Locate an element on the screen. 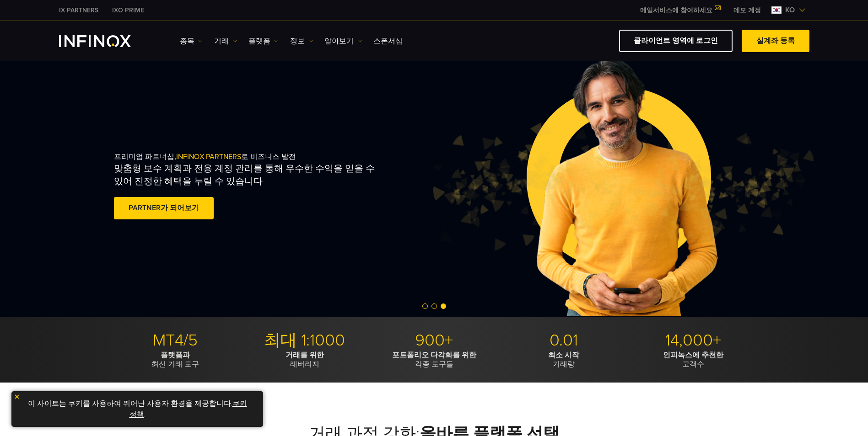 Image resolution: width=868 pixels, height=436 pixels. p: 각종 도구들 is located at coordinates (434, 359).